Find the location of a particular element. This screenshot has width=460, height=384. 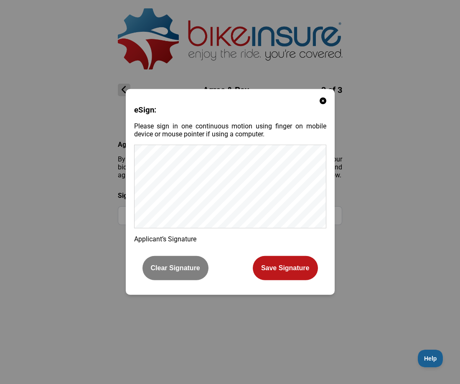

button: Clear Signature is located at coordinates (175, 268).